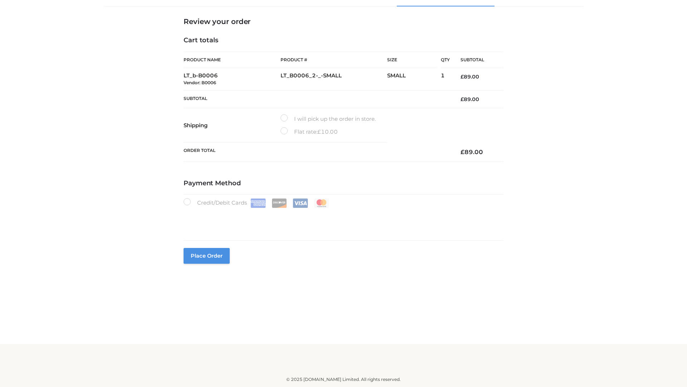  Describe the element at coordinates (258, 203) in the screenshot. I see `img: Amex` at that location.